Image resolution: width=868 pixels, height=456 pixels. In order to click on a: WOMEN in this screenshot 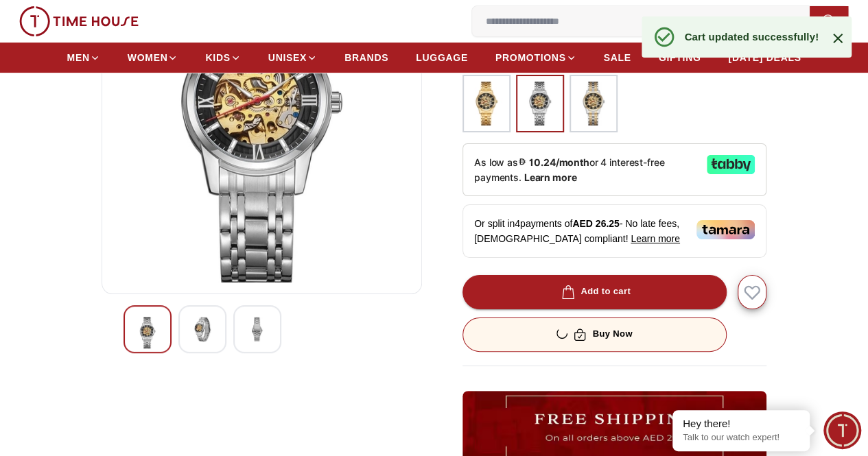, I will do `click(153, 57)`.